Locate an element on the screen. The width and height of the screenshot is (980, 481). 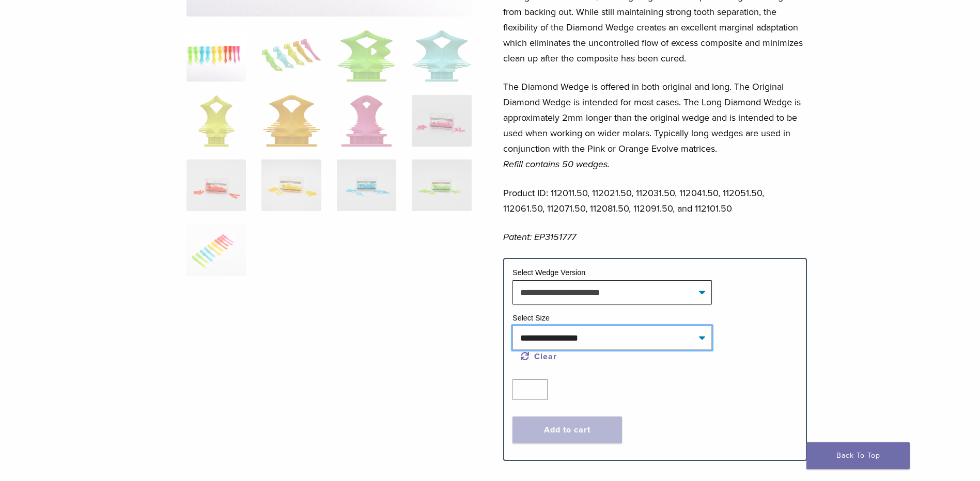
img: Diamond Wedge and Long Diamond Wedge - Image 12 is located at coordinates (441, 185).